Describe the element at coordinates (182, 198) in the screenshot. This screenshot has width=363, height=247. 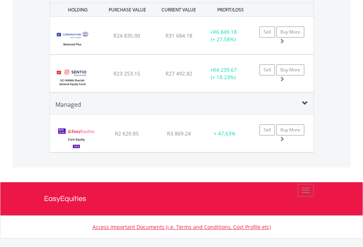
I see `a: EasyEquities` at that location.